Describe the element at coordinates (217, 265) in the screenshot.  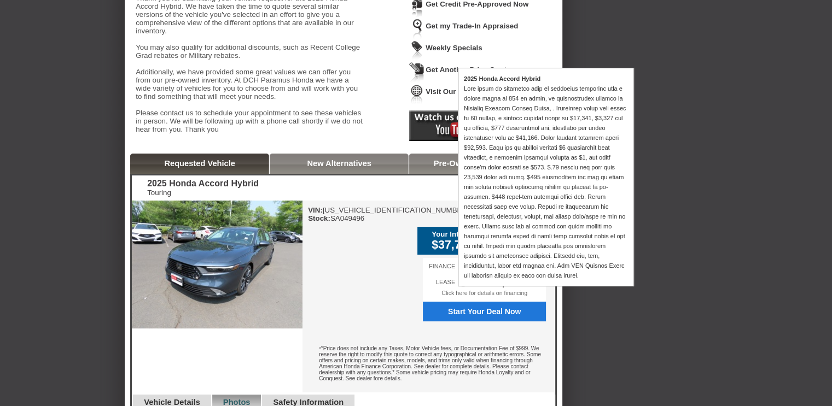
I see `img: 2025 Honda Accord Hybrid` at that location.